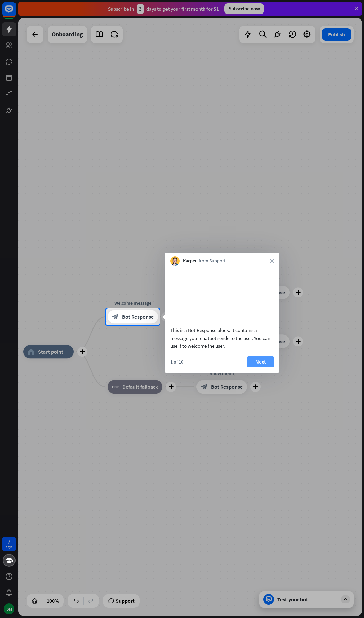 This screenshot has height=618, width=364. What do you see at coordinates (138, 317) in the screenshot?
I see `span: Bot Response` at bounding box center [138, 317].